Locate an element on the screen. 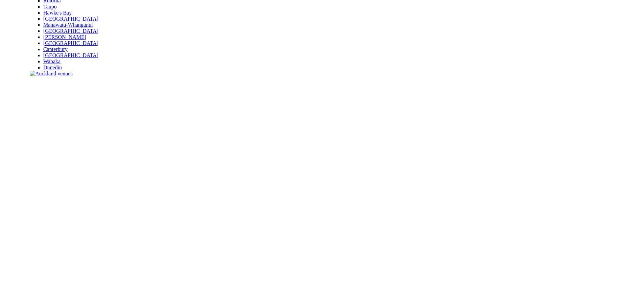 The image size is (644, 308). a: Manawatū-Whanganui is located at coordinates (68, 25).